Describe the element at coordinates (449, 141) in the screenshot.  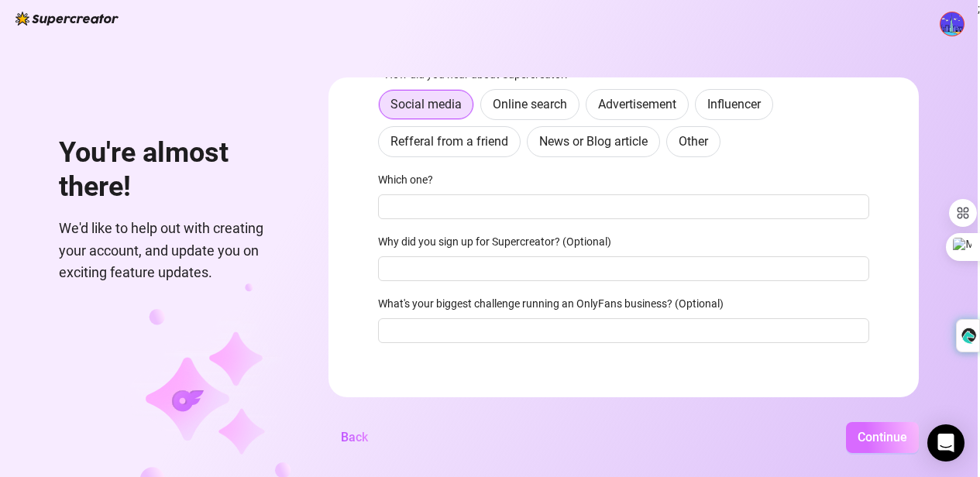
I see `span: Refferal from a friend` at that location.